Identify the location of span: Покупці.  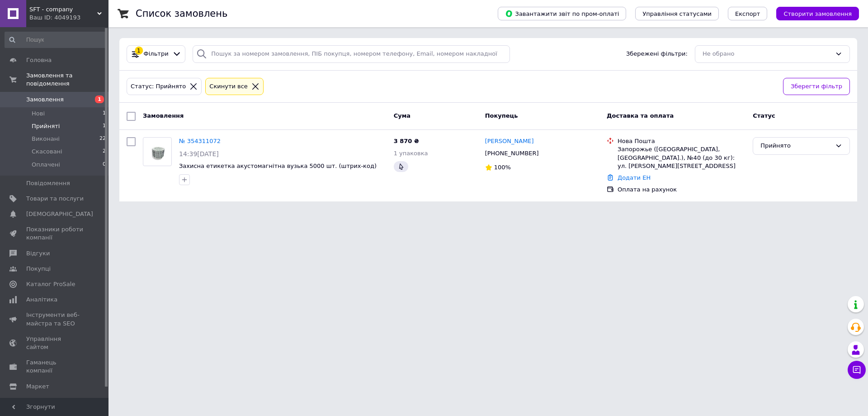
(38, 269).